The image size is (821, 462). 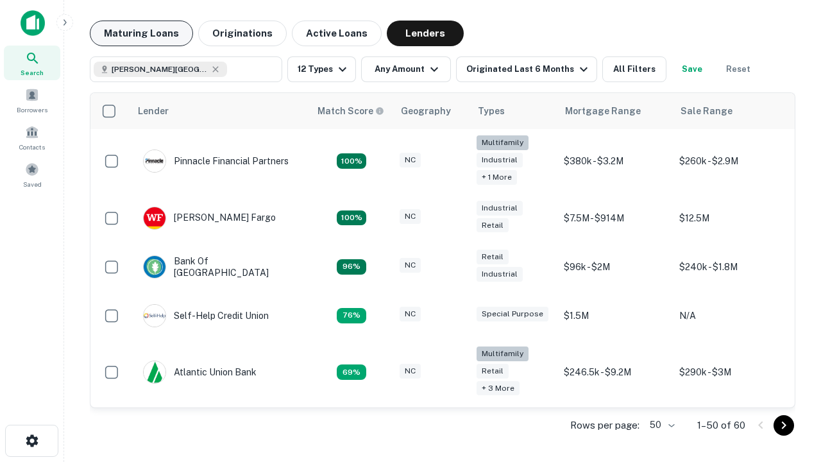 I want to click on a: Borrowers, so click(x=32, y=100).